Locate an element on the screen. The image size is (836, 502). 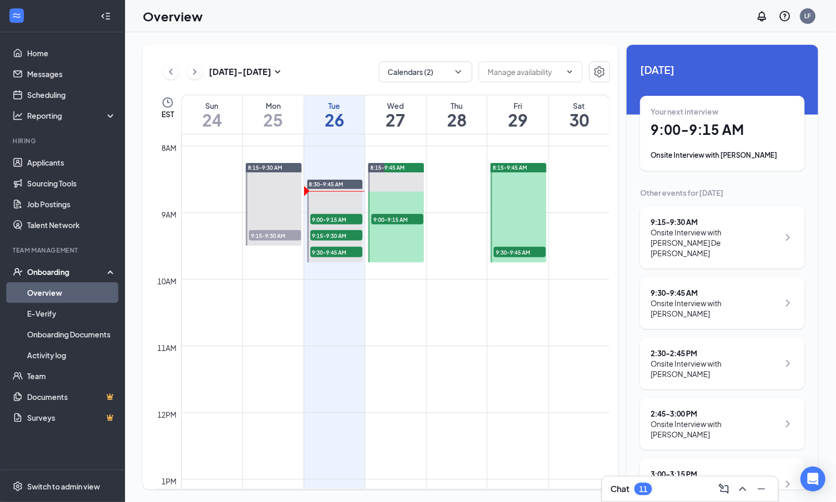
a: Scheduling is located at coordinates (71, 95).